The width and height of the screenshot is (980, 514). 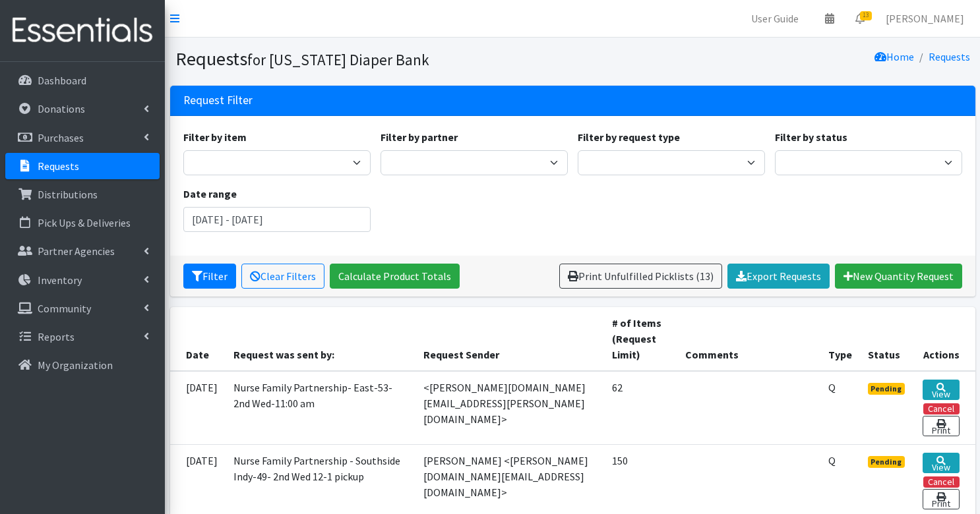 What do you see at coordinates (419, 137) in the screenshot?
I see `label: Filter by partner` at bounding box center [419, 137].